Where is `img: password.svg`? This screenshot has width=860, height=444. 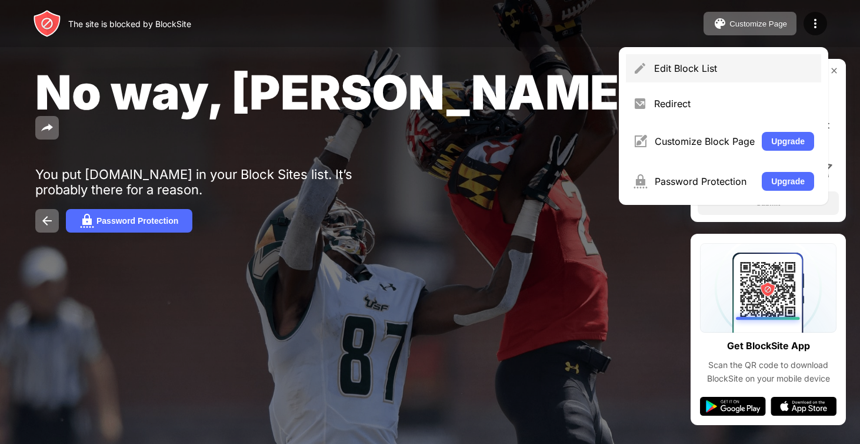 img: password.svg is located at coordinates (87, 221).